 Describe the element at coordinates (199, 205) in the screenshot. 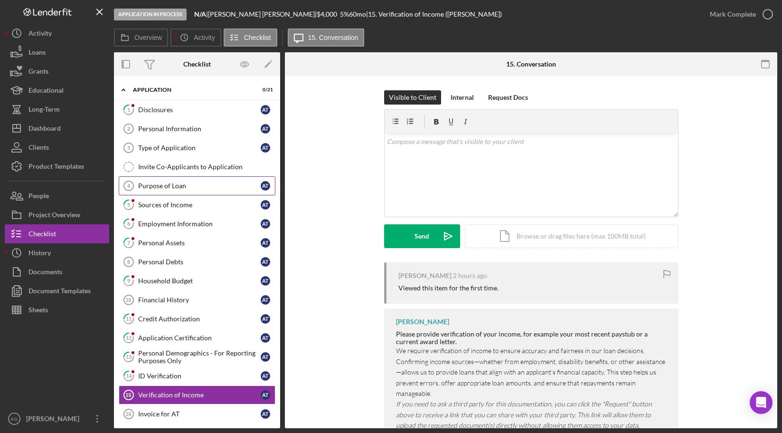

I see `div: Sources of Income` at that location.